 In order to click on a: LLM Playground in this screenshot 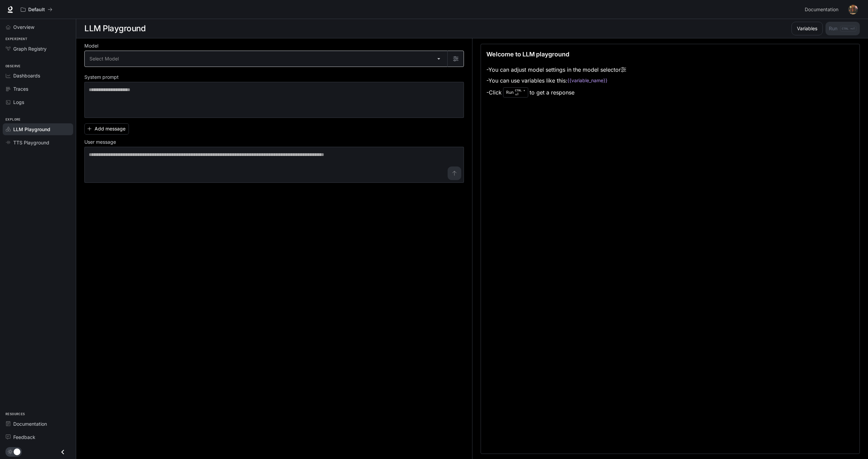, I will do `click(38, 129)`.